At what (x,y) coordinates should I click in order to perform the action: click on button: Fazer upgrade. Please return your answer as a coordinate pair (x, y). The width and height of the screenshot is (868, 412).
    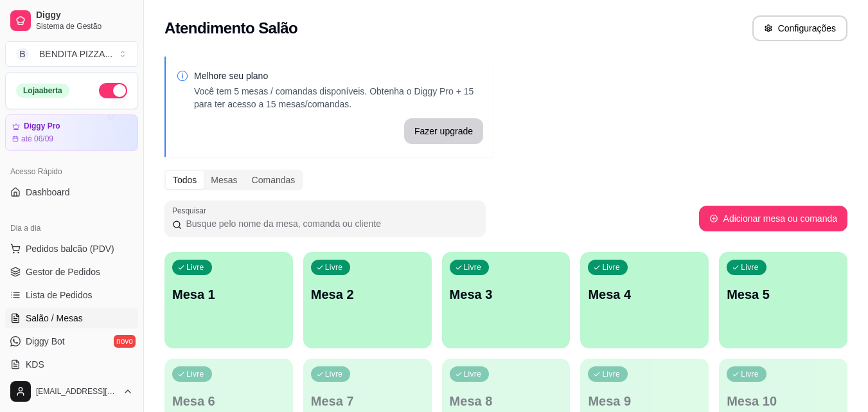
    Looking at the image, I should click on (444, 131).